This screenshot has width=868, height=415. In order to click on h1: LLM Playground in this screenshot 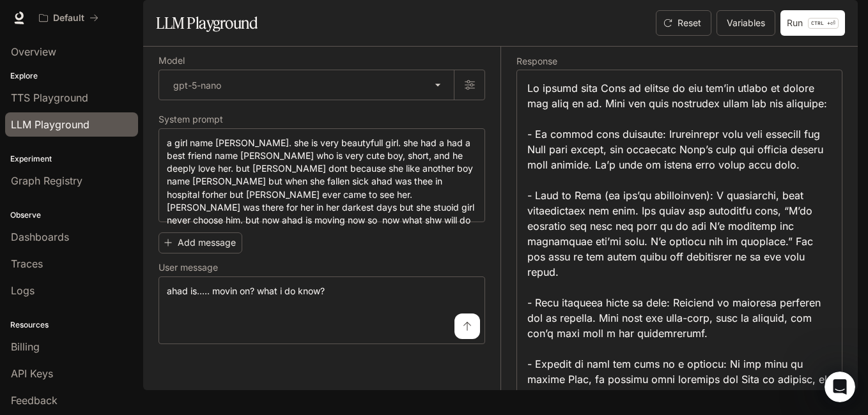, I will do `click(206, 23)`.